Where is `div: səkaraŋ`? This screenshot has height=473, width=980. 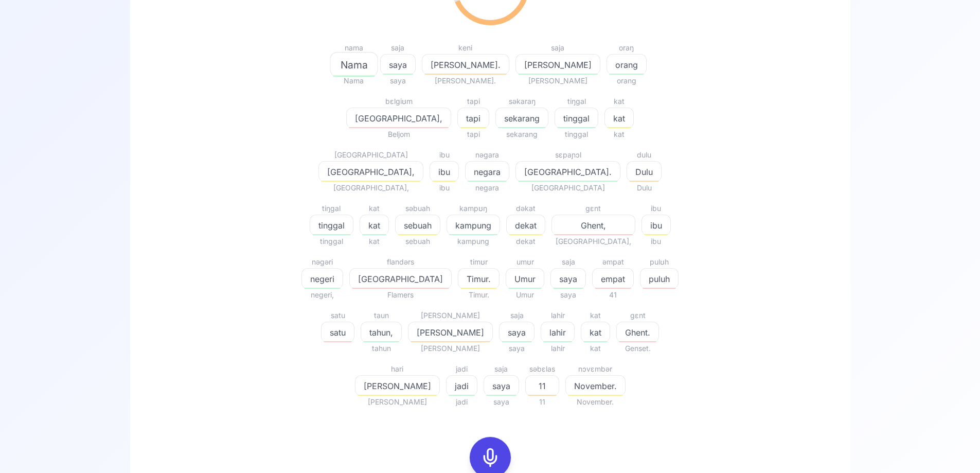 div: səkaraŋ is located at coordinates (521, 101).